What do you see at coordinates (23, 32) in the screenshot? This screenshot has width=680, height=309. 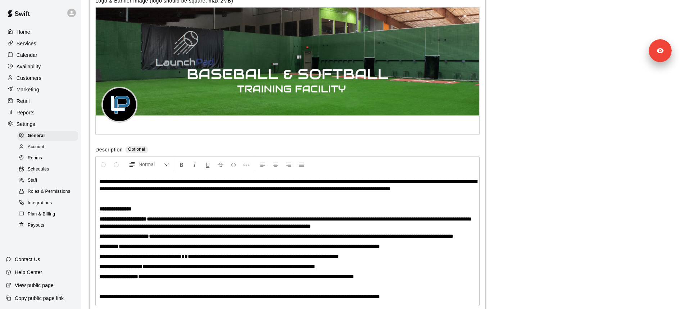 I see `p: Home` at bounding box center [23, 32].